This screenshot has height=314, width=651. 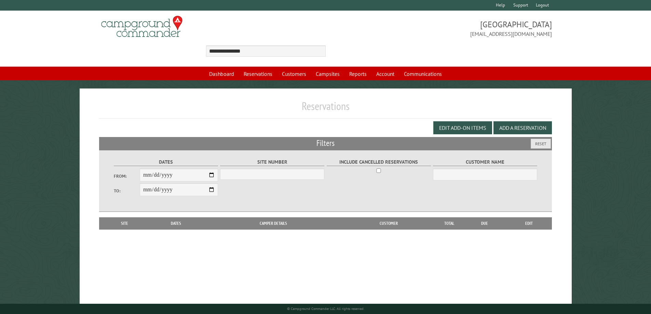 What do you see at coordinates (358, 74) in the screenshot?
I see `a: Reports` at bounding box center [358, 74].